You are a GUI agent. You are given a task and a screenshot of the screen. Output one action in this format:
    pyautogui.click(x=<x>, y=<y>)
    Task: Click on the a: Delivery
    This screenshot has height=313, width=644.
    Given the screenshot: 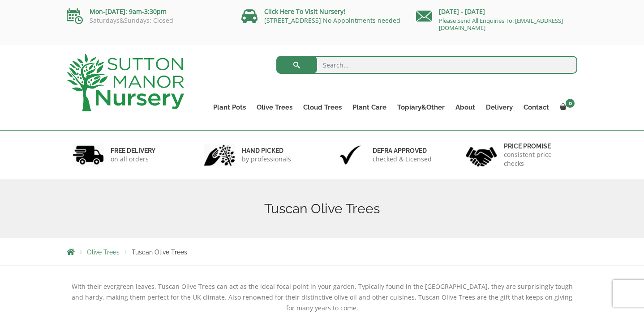 What is the action you would take?
    pyautogui.click(x=499, y=108)
    